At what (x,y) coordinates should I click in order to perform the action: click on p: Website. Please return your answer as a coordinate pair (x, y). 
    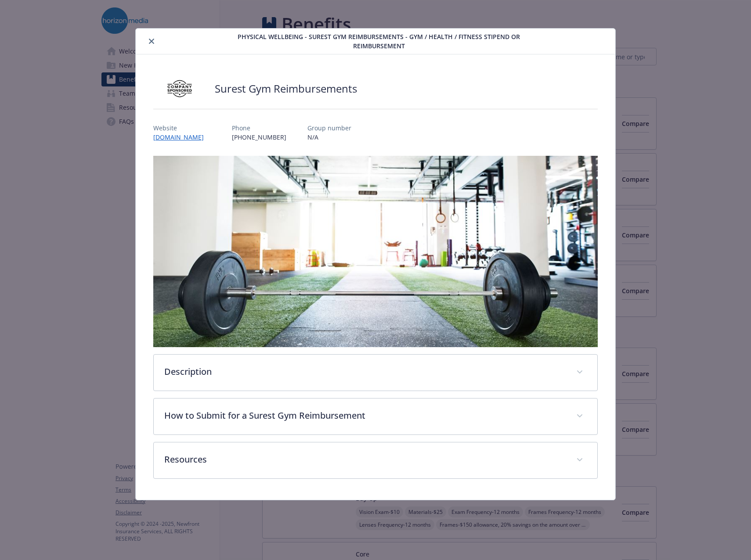
    Looking at the image, I should click on (181, 128).